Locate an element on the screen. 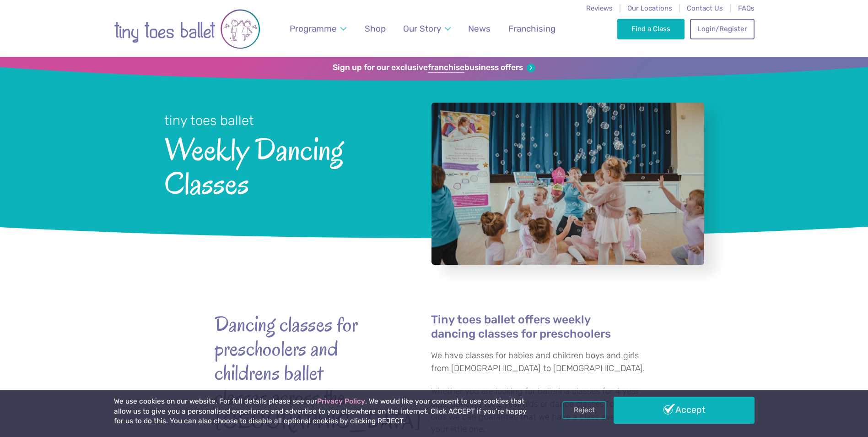 The image size is (868, 437). span: FAQs is located at coordinates (746, 8).